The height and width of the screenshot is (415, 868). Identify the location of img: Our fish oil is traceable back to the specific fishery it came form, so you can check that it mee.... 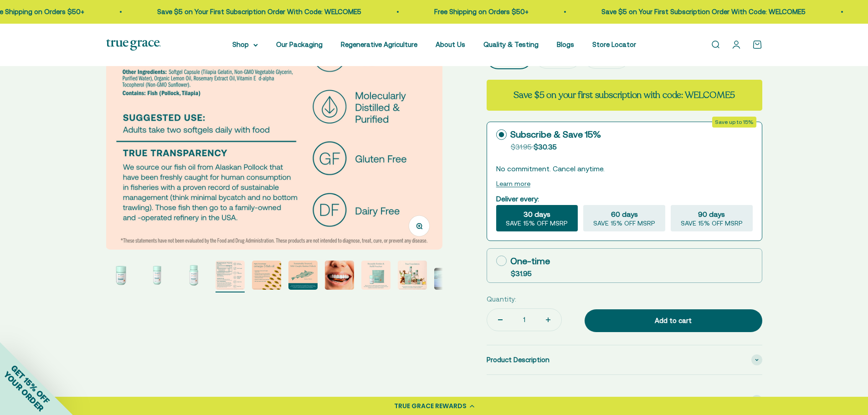
(303, 275).